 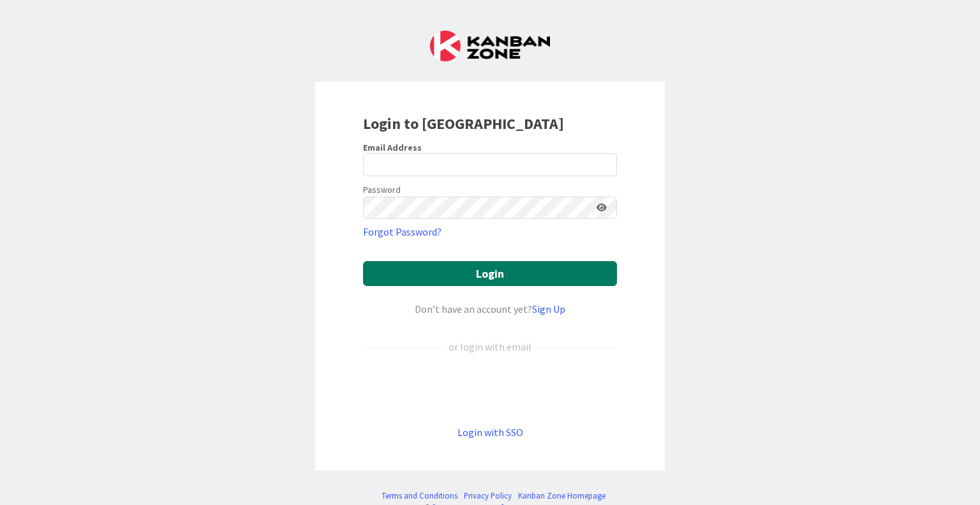 I want to click on img: Kanban Zone, so click(x=490, y=46).